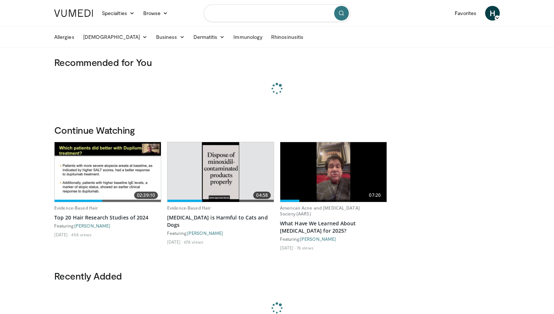 The image size is (554, 314). I want to click on img: 7c601fa6-e3f0-4c3c-b030-3d326b2e14e7.620x360_q85_upscale.jpg, so click(221, 172).